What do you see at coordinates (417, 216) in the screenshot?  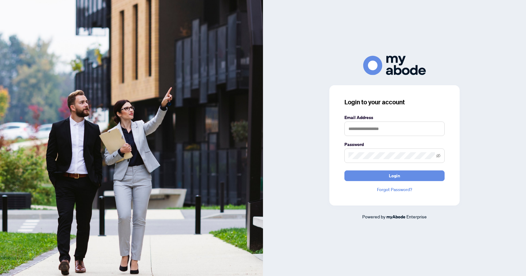 I see `span: Enterprise` at bounding box center [417, 216].